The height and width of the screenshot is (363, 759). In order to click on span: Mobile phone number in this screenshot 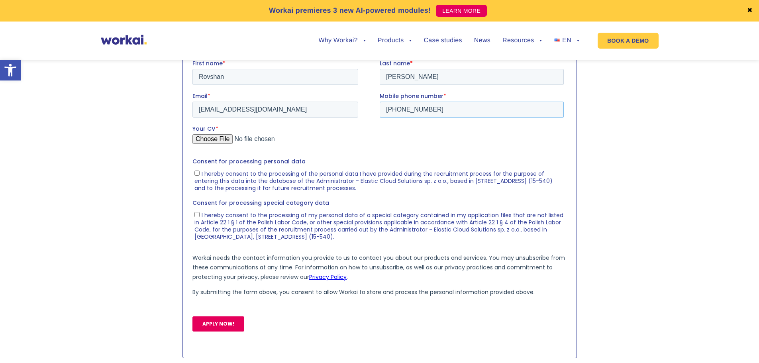, I will do `click(219, 37)`.